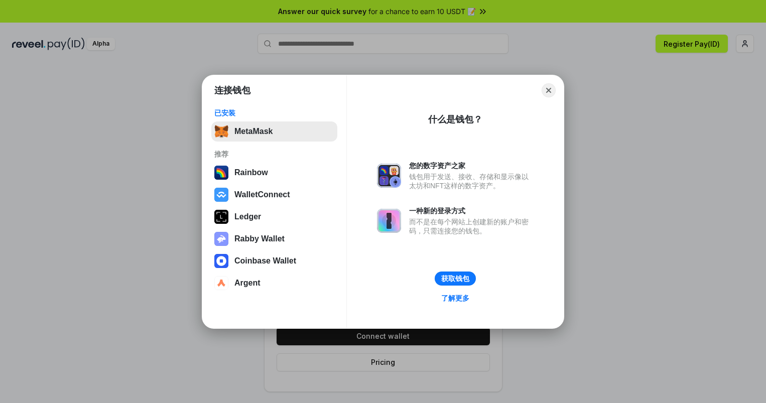  I want to click on button: WalletConnect, so click(274, 195).